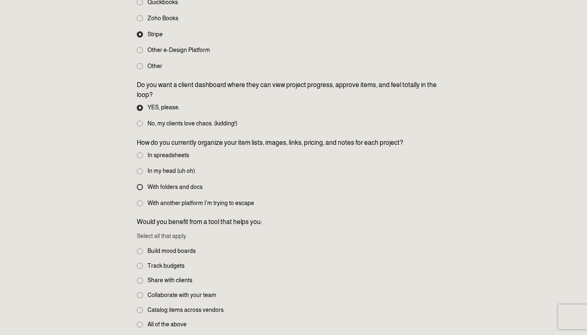 The height and width of the screenshot is (335, 587). Describe the element at coordinates (170, 280) in the screenshot. I see `span: Share with clients` at that location.